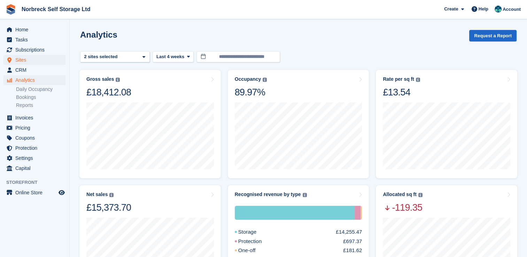  Describe the element at coordinates (41, 89) in the screenshot. I see `a: Daily Occupancy` at that location.